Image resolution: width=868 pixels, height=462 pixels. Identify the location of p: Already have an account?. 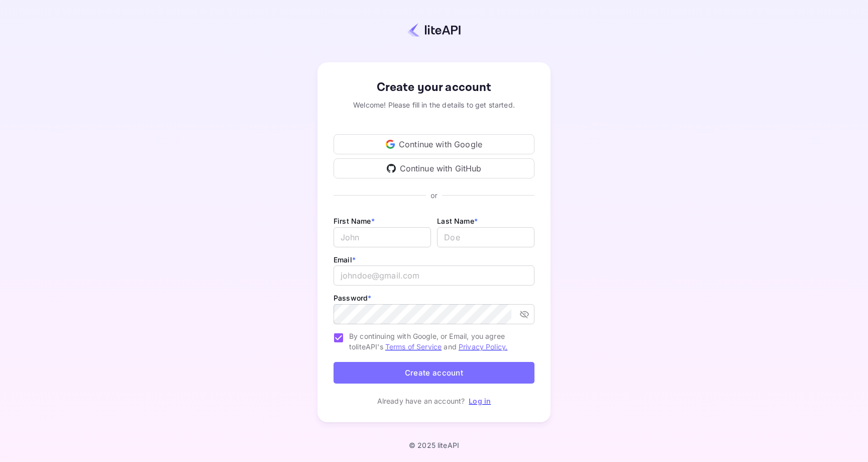
(421, 401).